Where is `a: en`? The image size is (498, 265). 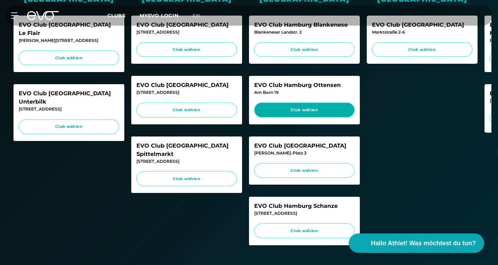 a: en is located at coordinates (201, 16).